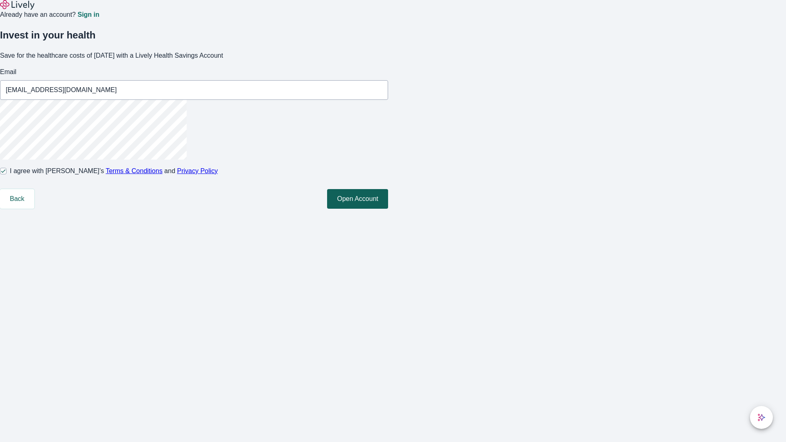 Image resolution: width=786 pixels, height=442 pixels. What do you see at coordinates (198, 171) in the screenshot?
I see `a: Privacy Policy` at bounding box center [198, 171].